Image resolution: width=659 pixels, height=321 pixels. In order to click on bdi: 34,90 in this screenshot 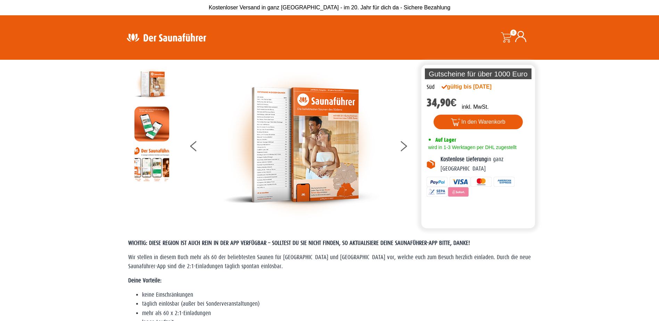, I will do `click(442, 103)`.